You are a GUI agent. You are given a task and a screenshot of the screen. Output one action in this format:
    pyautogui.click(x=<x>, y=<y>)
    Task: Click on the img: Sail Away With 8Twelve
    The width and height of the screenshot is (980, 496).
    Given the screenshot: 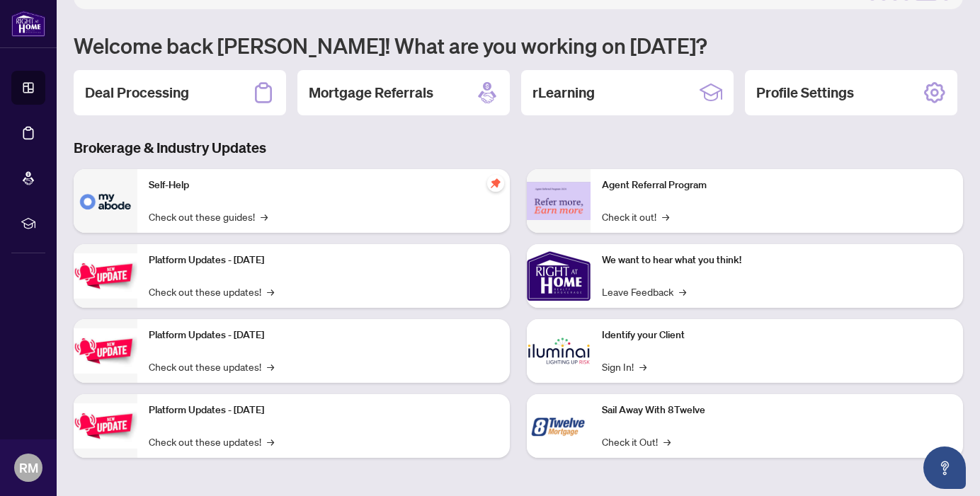 What is the action you would take?
    pyautogui.click(x=559, y=426)
    